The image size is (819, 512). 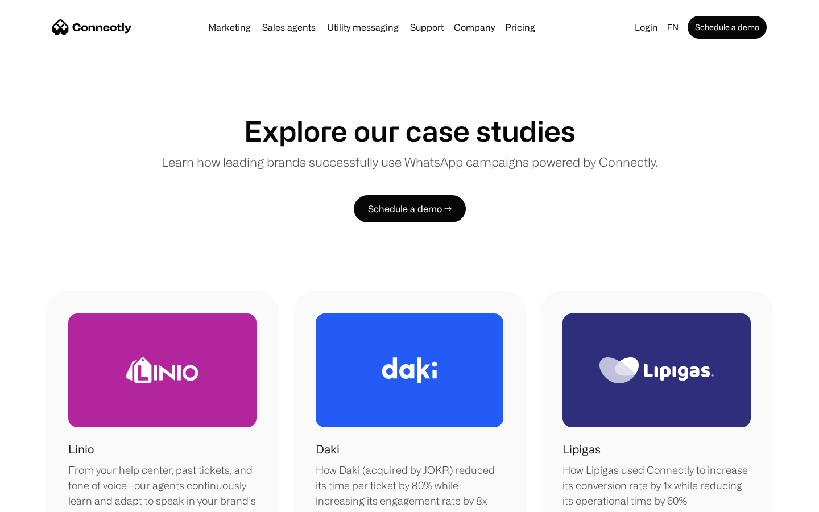 What do you see at coordinates (328, 449) in the screenshot?
I see `h1: Daki` at bounding box center [328, 449].